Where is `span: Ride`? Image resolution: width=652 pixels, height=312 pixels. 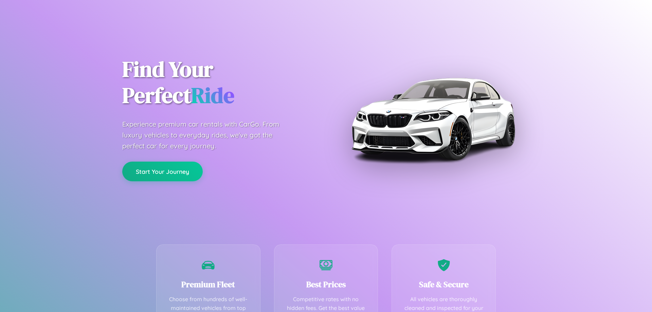 span: Ride is located at coordinates (213, 95).